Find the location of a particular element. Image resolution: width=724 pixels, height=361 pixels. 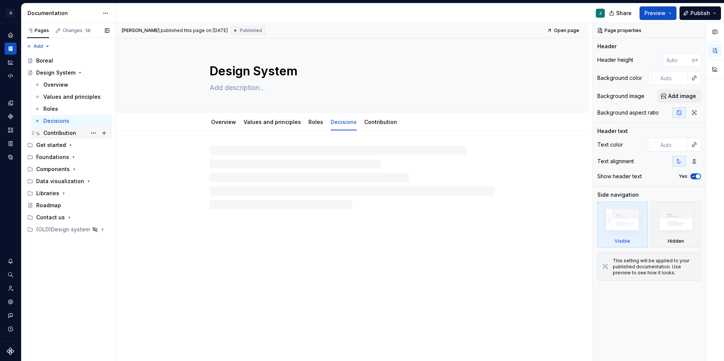

span: Open page is located at coordinates (566, 31).